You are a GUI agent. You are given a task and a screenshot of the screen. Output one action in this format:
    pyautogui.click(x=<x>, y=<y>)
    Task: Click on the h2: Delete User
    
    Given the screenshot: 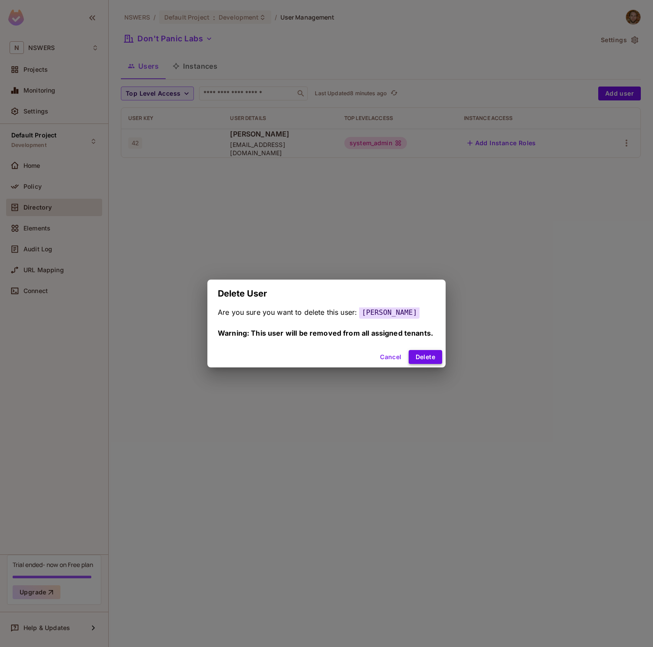 What is the action you would take?
    pyautogui.click(x=327, y=294)
    